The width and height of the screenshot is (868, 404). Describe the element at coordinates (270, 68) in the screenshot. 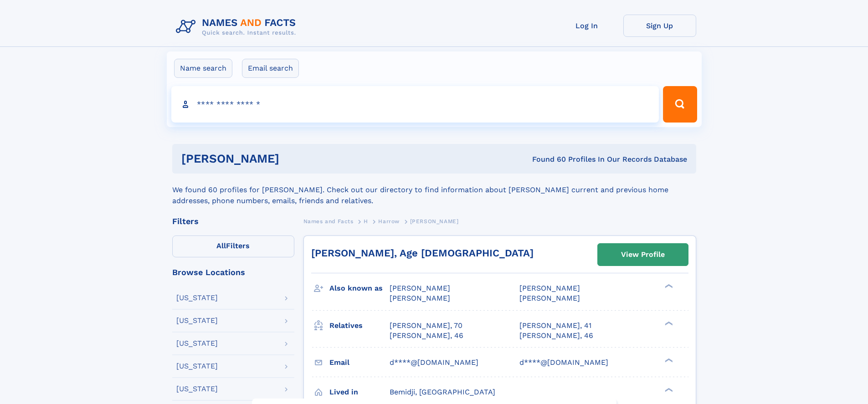

I see `label: Email search` at that location.